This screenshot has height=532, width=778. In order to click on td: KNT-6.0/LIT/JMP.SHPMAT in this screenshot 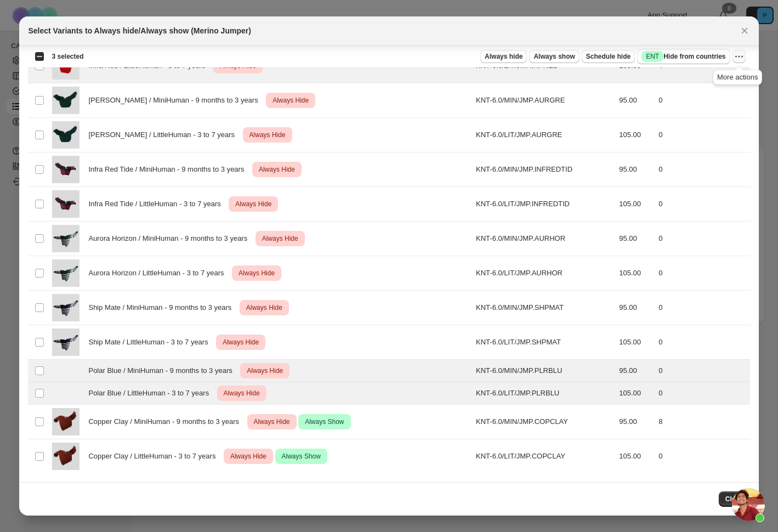, I will do `click(543, 342)`.